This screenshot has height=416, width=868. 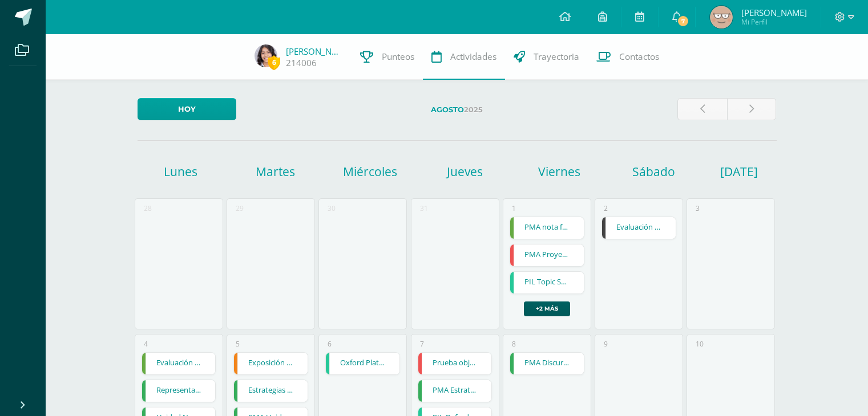 What do you see at coordinates (363, 364) in the screenshot?
I see `div: Oxford Platform | Tarea` at bounding box center [363, 364].